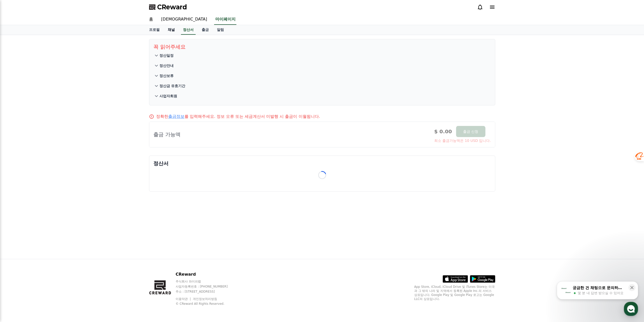 The image size is (644, 322). I want to click on p: CReward, so click(207, 274).